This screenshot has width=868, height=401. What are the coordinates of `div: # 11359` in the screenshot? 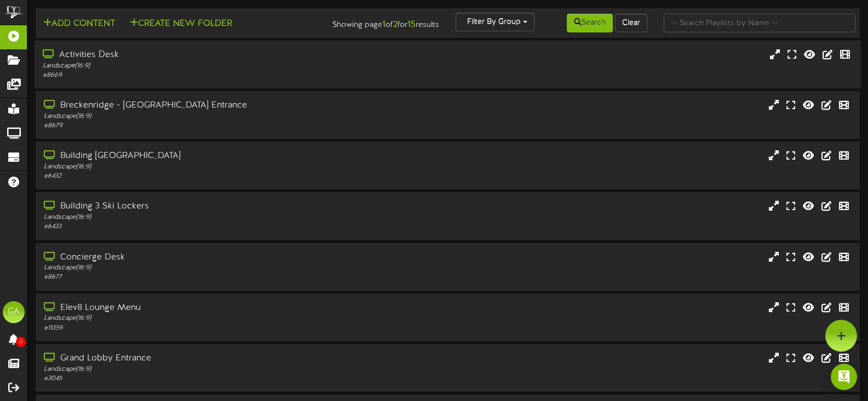 It's located at (207, 328).